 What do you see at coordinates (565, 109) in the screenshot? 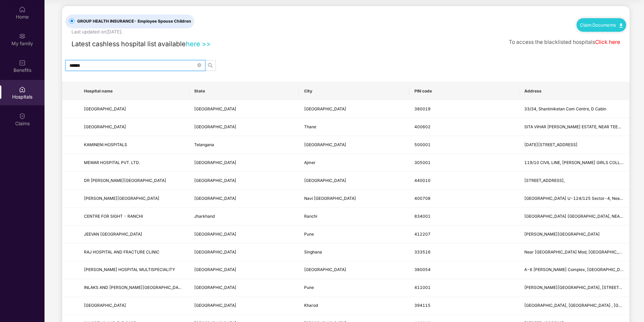
I see `span: 33/34, Shantiniketan Com Centre, D Cabin` at bounding box center [565, 109].